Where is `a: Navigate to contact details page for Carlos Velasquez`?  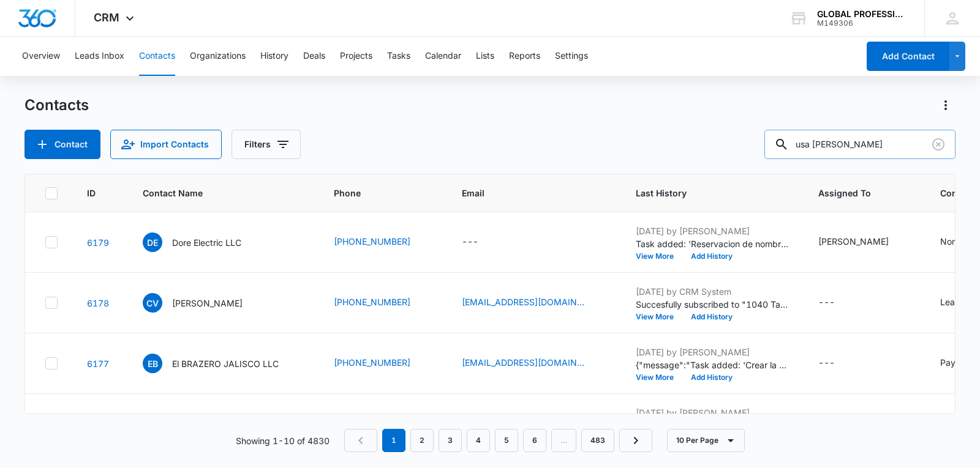 a: Navigate to contact details page for Carlos Velasquez is located at coordinates (98, 303).